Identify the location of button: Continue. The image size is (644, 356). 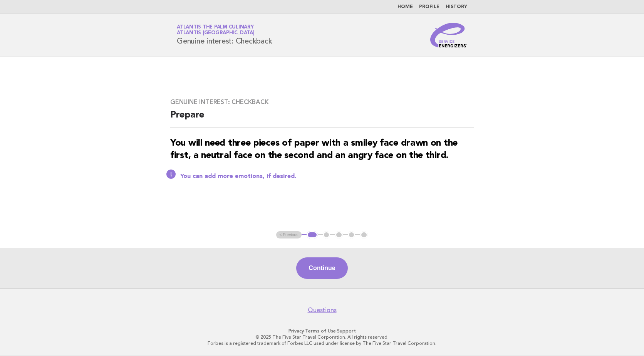
(322, 268).